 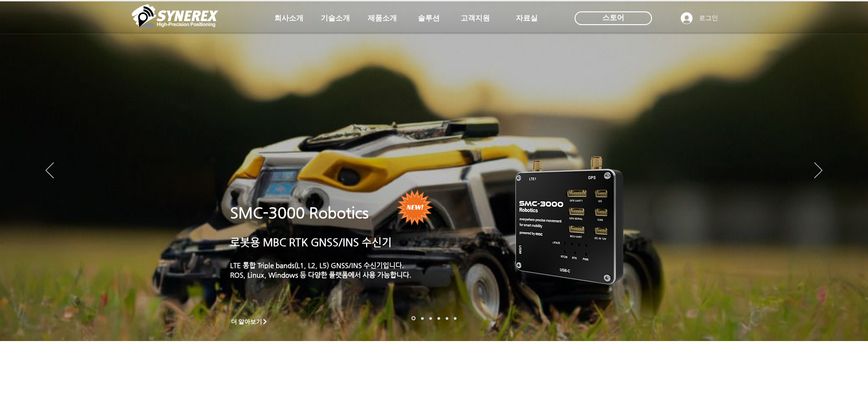 I want to click on a: 로봇, so click(x=447, y=318).